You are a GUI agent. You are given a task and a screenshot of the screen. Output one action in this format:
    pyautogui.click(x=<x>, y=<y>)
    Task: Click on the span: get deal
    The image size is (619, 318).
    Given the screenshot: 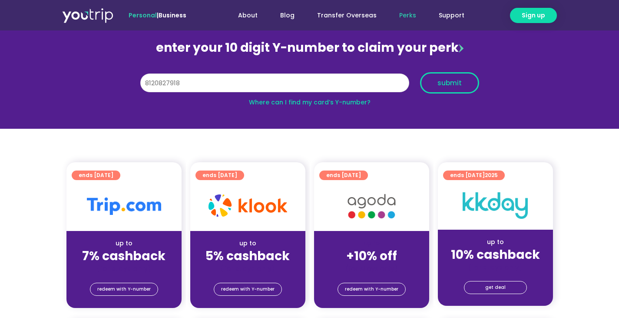 What is the action you would take?
    pyautogui.click(x=495, y=287)
    